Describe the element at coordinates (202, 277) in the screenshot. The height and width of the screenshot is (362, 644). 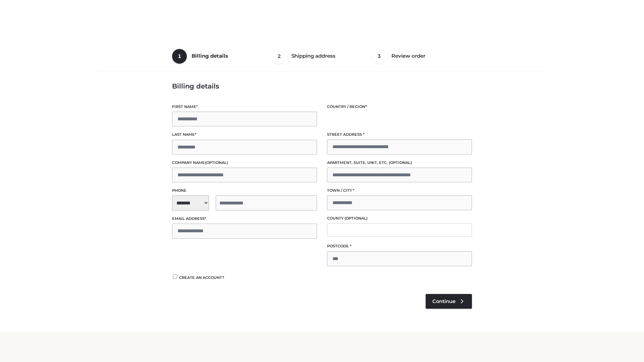
I see `span: Create an account?` at that location.